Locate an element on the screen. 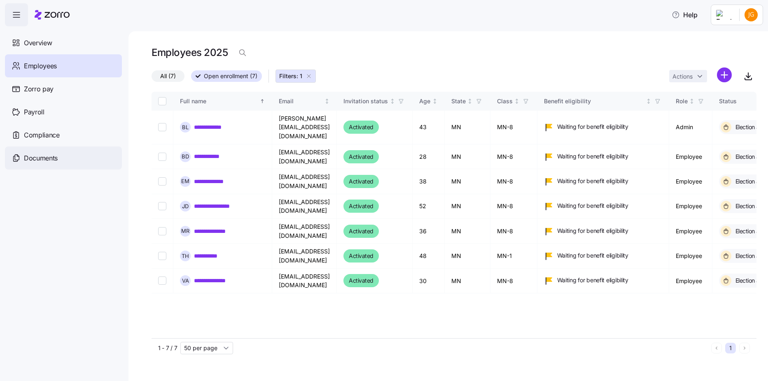  div: Full name is located at coordinates (219, 101).